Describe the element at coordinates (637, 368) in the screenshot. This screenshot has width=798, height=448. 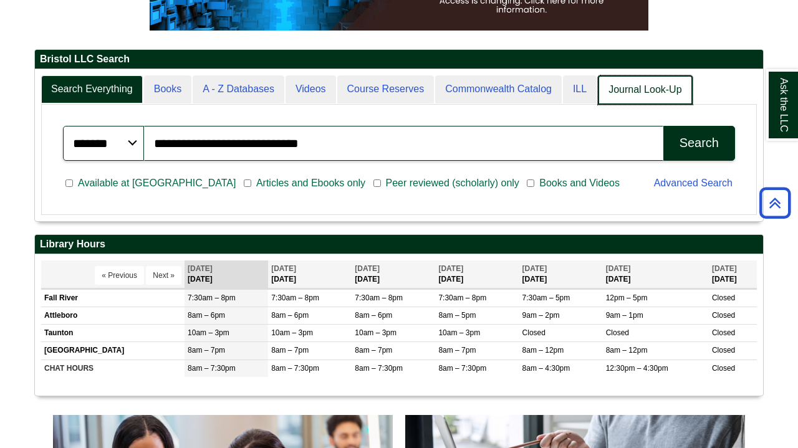
I see `span: 12:30pm – 4:30pm` at that location.